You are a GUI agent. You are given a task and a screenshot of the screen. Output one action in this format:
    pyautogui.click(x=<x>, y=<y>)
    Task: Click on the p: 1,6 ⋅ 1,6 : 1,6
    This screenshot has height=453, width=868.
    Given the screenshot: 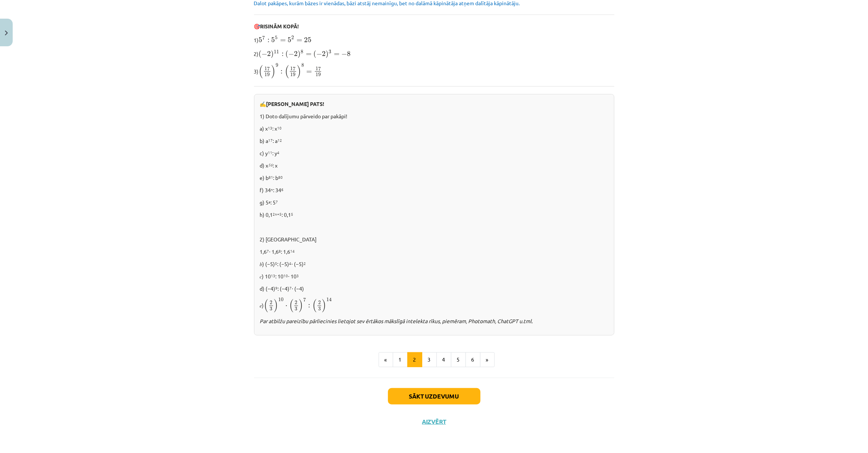 What is the action you would take?
    pyautogui.click(x=434, y=251)
    